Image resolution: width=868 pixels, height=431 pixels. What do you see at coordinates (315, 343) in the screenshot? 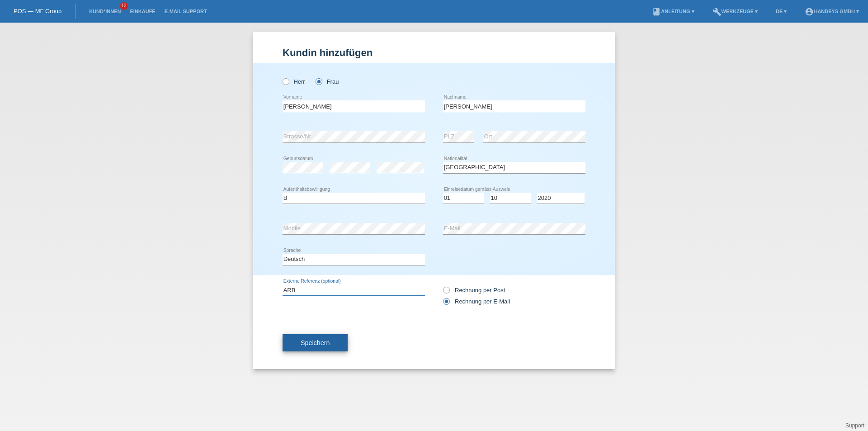
I see `span: Speichern` at bounding box center [315, 343].